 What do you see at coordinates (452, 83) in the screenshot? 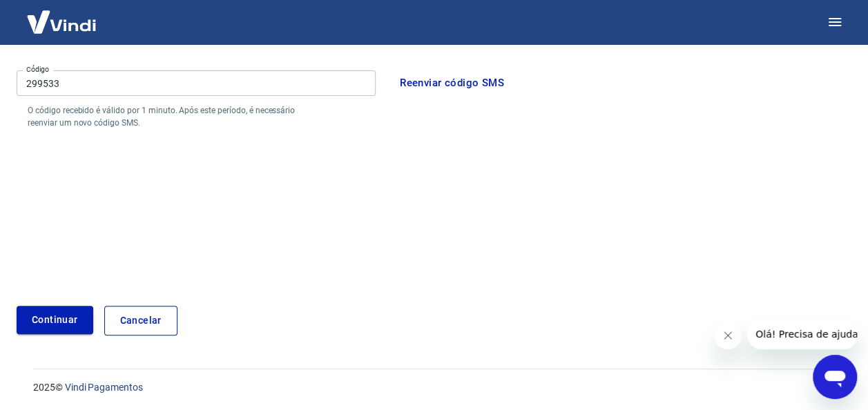
I see `button: Reenviar código SMS` at bounding box center [452, 83].